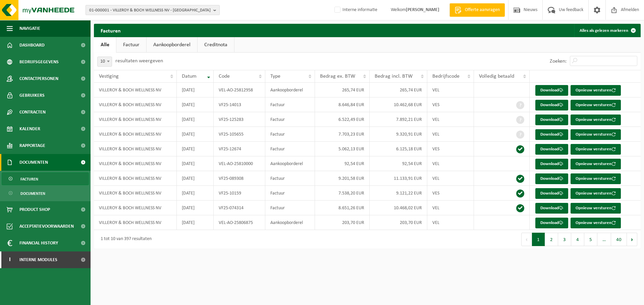  Describe the element at coordinates (342, 164) in the screenshot. I see `td: 92,54 EUR` at that location.